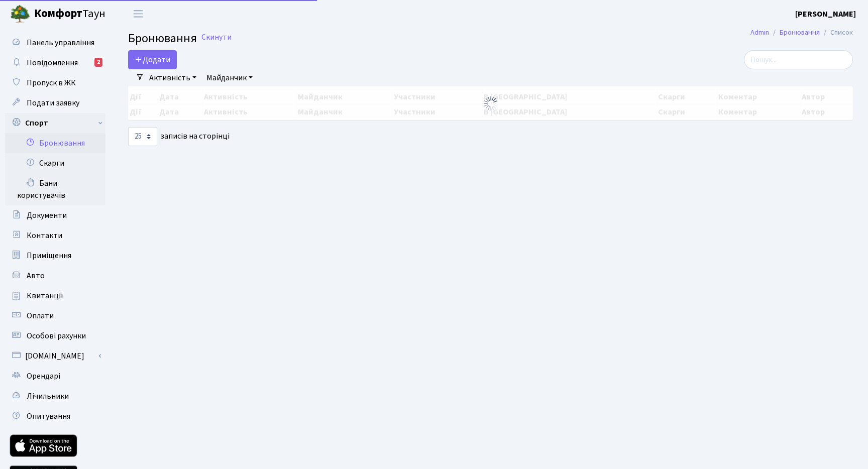  I want to click on select: записів на сторінці, so click(143, 137).